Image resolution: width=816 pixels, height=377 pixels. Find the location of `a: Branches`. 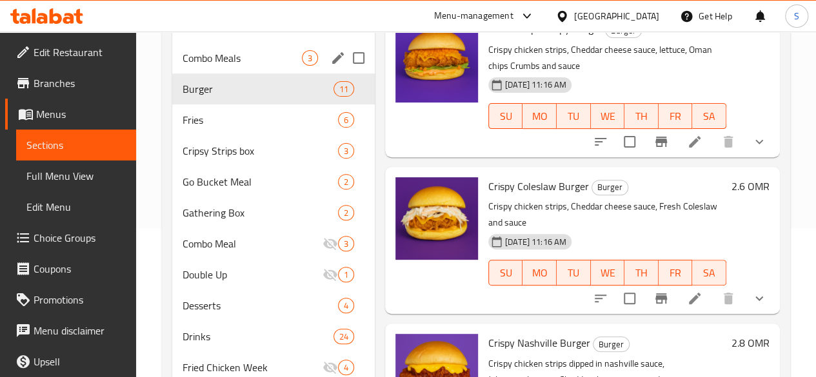

a: Branches is located at coordinates (70, 83).